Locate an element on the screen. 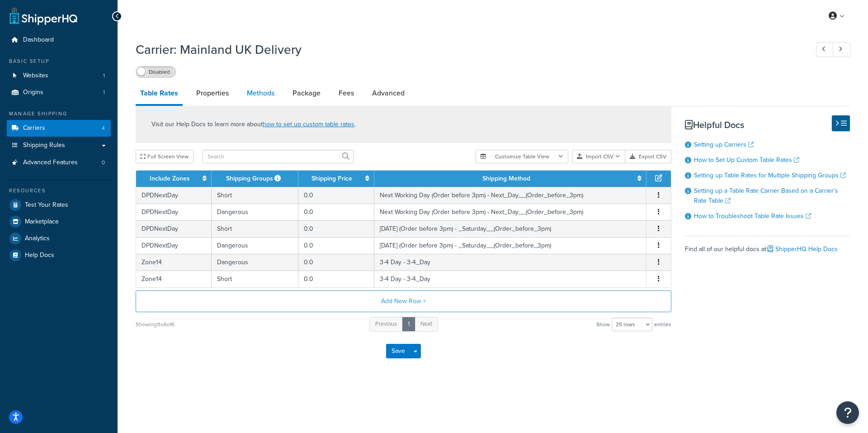 The width and height of the screenshot is (868, 433). a: Properties is located at coordinates (212, 94).